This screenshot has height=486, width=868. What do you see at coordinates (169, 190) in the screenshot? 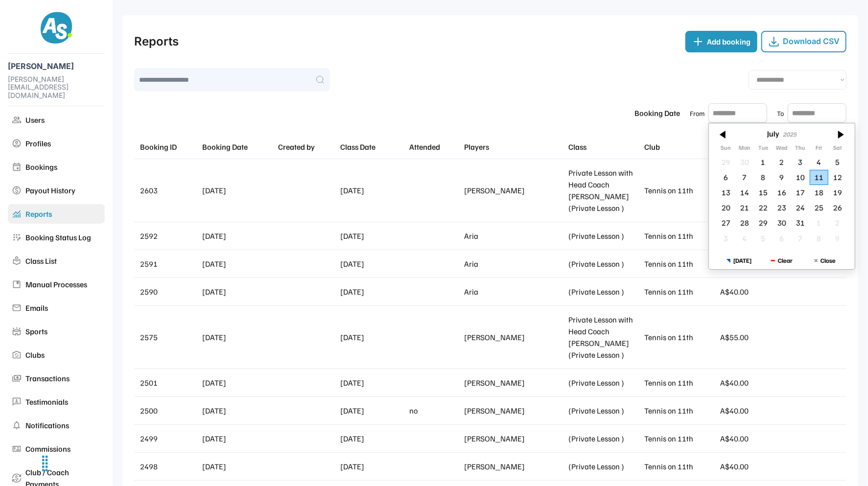
I see `div: 2603` at bounding box center [169, 190].